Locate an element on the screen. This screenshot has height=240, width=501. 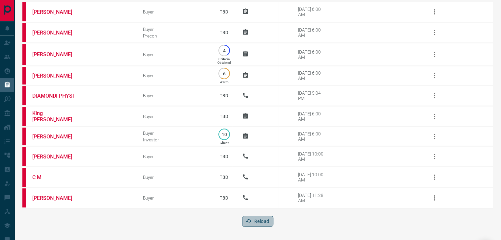
div: Precon is located at coordinates (174, 36).